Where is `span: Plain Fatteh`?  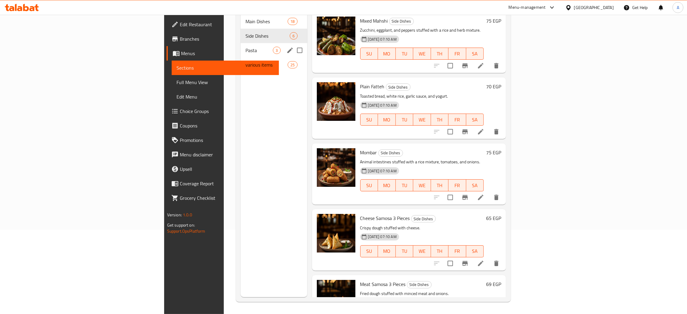
span: Plain Fatteh is located at coordinates (372, 86).